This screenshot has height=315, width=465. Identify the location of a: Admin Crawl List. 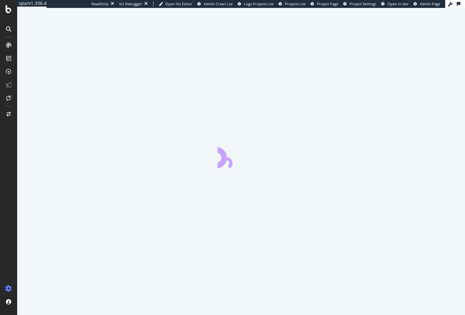
(215, 4).